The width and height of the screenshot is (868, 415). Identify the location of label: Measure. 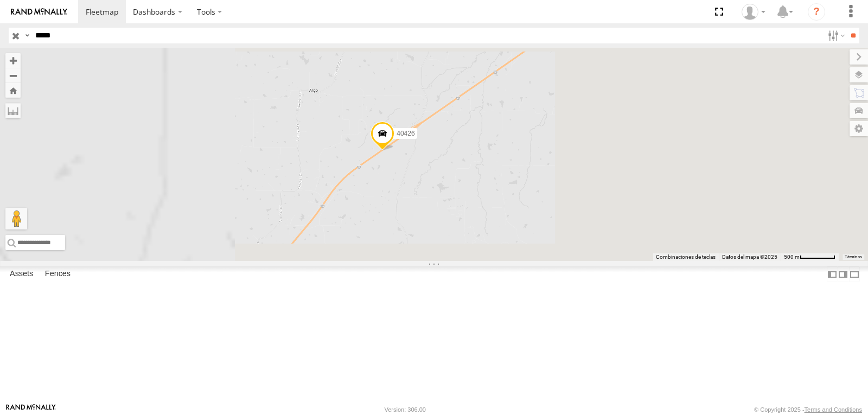
(13, 111).